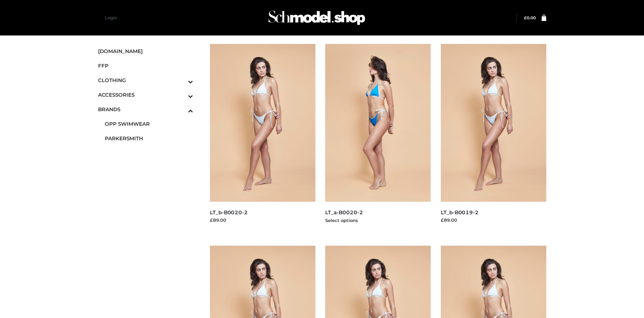 Image resolution: width=644 pixels, height=318 pixels. Describe the element at coordinates (530, 17) in the screenshot. I see `a: £0.00` at that location.